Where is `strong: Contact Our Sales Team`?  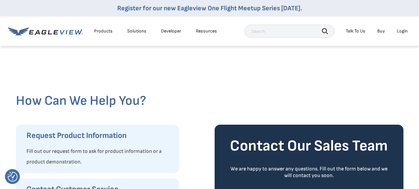 strong: Contact Our Sales Team is located at coordinates (309, 146).